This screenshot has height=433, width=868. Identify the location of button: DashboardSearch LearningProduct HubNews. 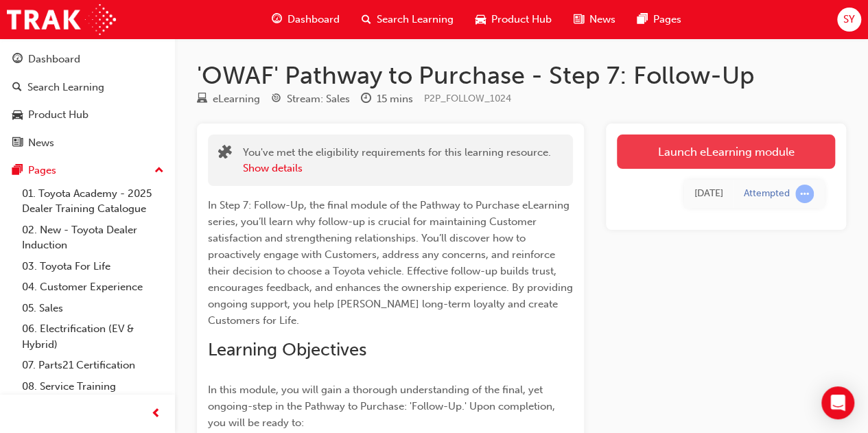
(87, 101).